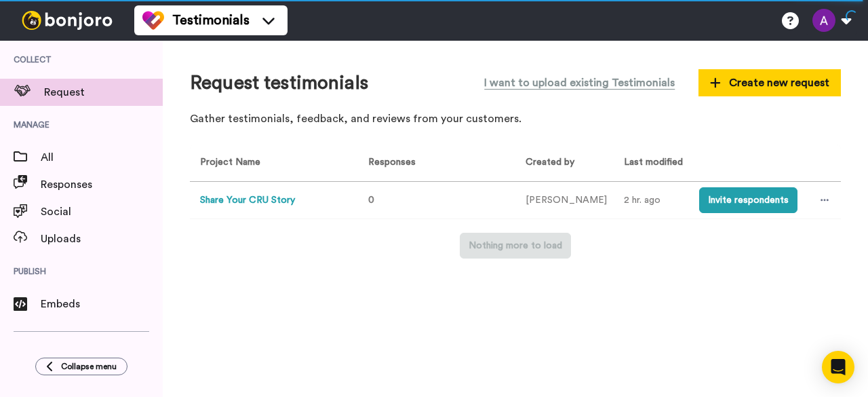 The height and width of the screenshot is (397, 868). Describe the element at coordinates (102, 157) in the screenshot. I see `span: All` at that location.